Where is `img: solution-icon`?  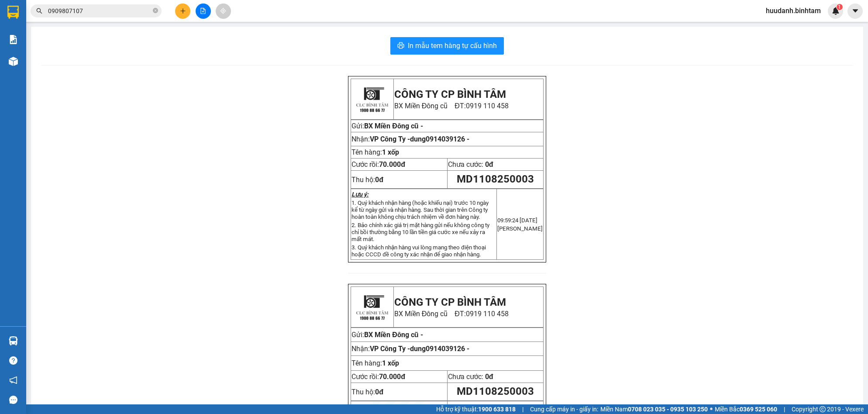
img: solution-icon is located at coordinates (13, 39).